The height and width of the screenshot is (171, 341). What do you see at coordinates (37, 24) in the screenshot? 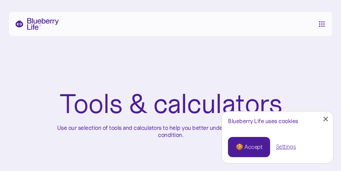
I see `a: home` at bounding box center [37, 24].